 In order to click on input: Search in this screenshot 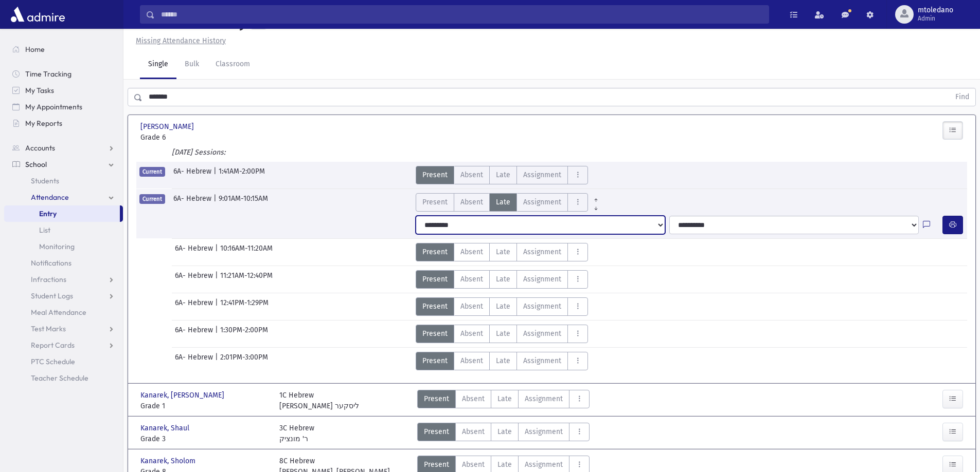, I will do `click(461, 14)`.